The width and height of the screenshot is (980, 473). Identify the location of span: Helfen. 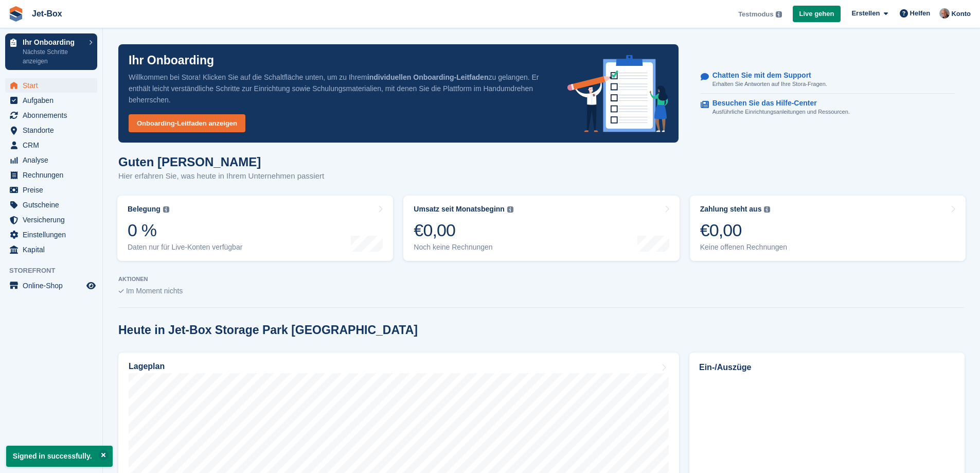
(920, 13).